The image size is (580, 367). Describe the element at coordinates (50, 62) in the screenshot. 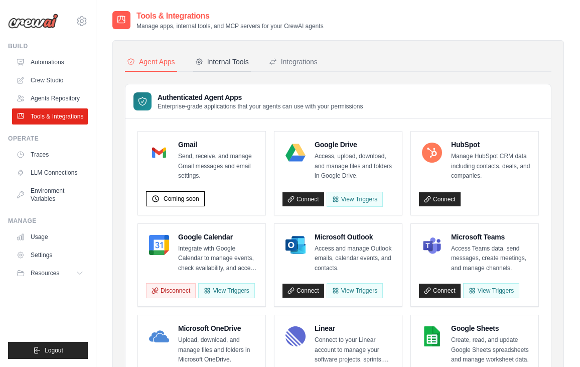

I see `a: Automations` at that location.